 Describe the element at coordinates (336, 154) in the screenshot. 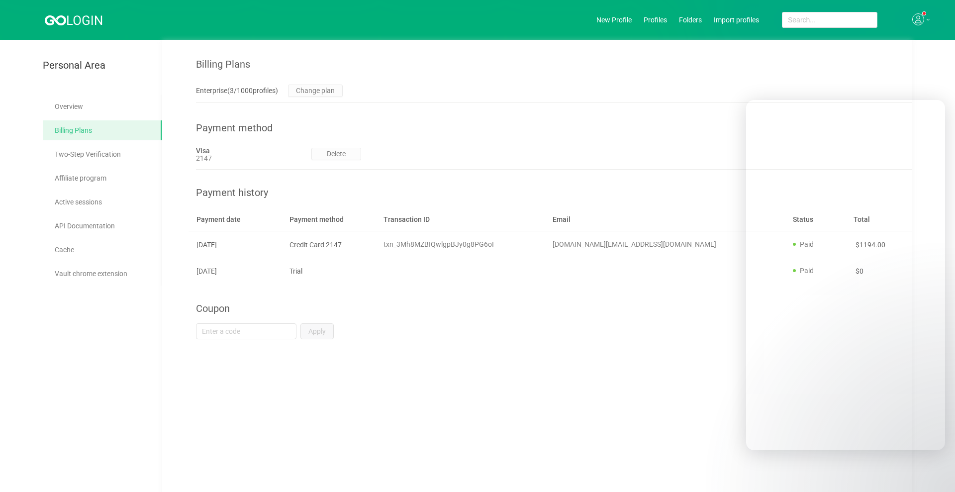

I see `button: Delete` at that location.